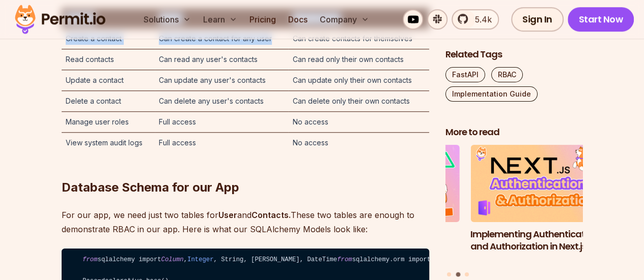 The image size is (644, 280). What do you see at coordinates (60, 19) in the screenshot?
I see `img: Permit logo` at bounding box center [60, 19].